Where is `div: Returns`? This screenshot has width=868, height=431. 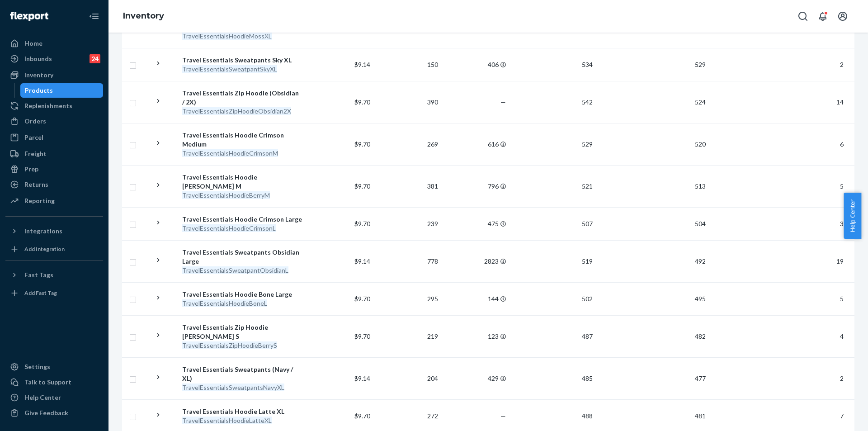
div: Returns is located at coordinates (36, 185).